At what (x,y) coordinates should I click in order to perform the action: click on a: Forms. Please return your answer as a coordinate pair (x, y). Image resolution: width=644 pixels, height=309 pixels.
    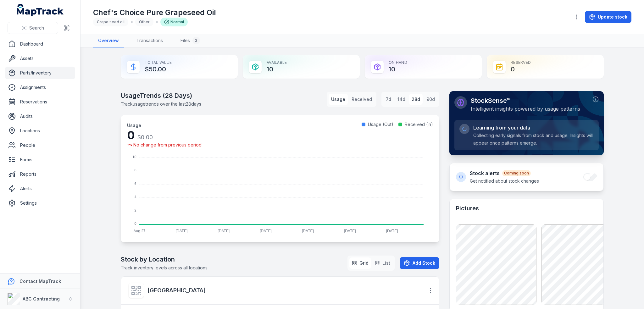
    Looking at the image, I should click on (40, 160).